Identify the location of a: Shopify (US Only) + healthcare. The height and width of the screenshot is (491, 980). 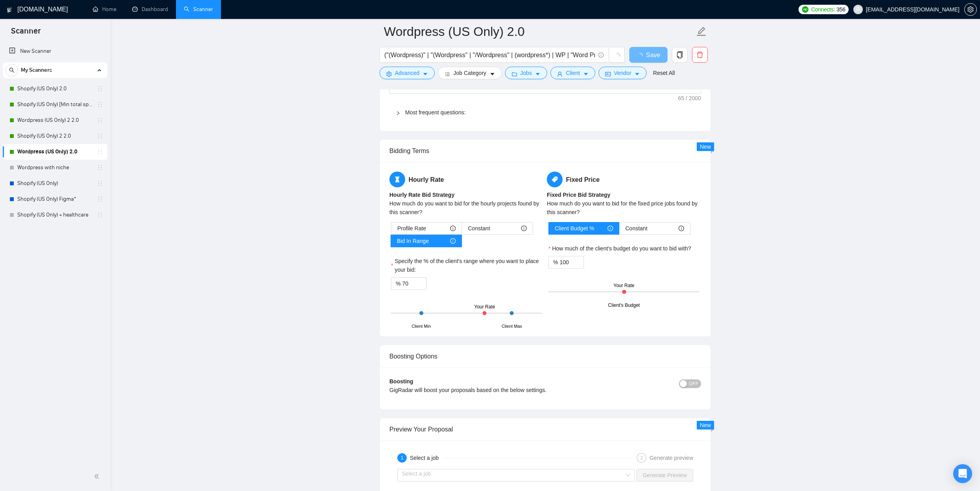
(55, 215).